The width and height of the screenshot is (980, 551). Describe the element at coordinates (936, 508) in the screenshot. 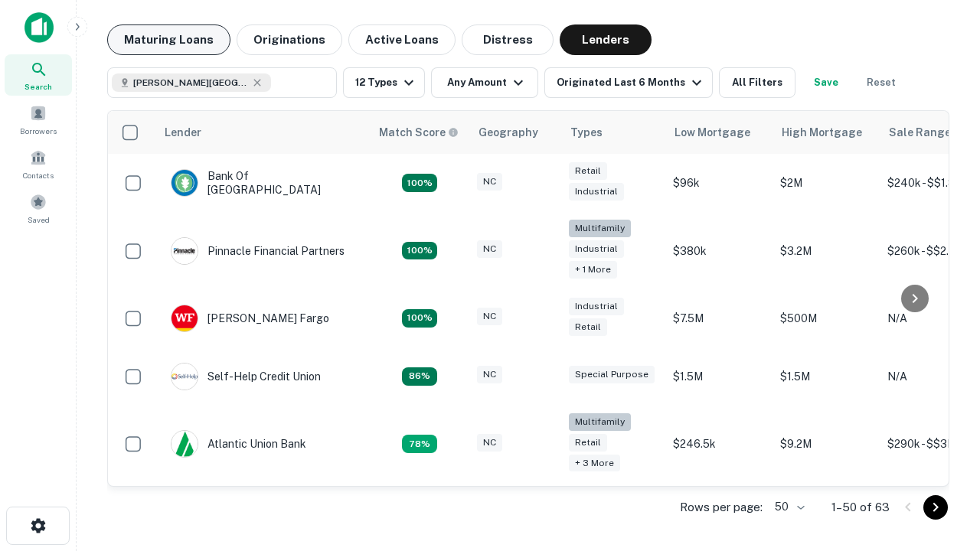

I see `button: Go to next page` at that location.